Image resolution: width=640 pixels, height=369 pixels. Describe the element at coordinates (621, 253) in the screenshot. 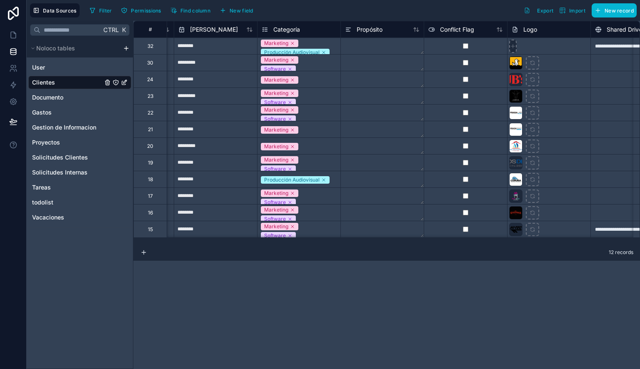

I see `span: 12 records` at that location.